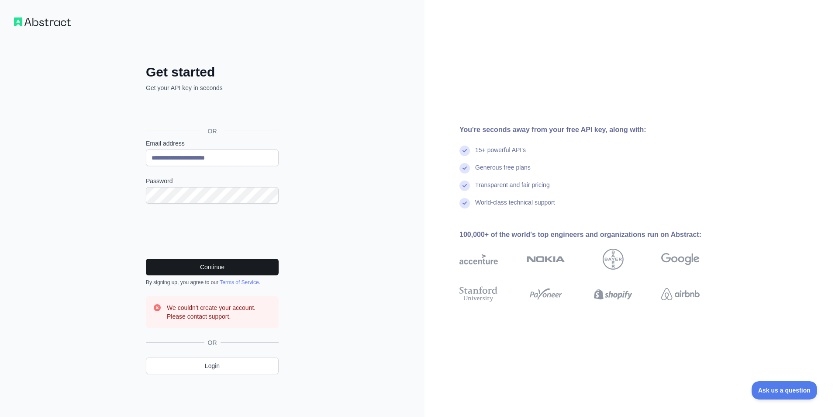 This screenshot has height=417, width=835. What do you see at coordinates (546, 294) in the screenshot?
I see `img: payoneer` at bounding box center [546, 294].